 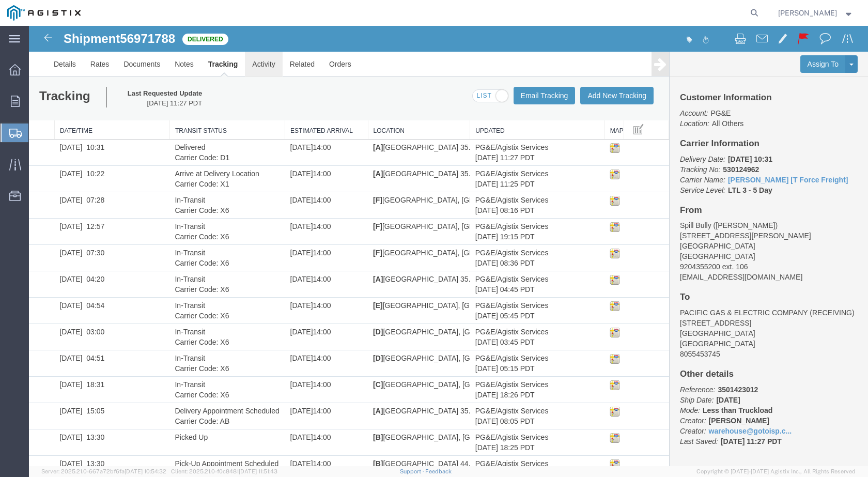 I want to click on button: Assign To, so click(x=794, y=38).